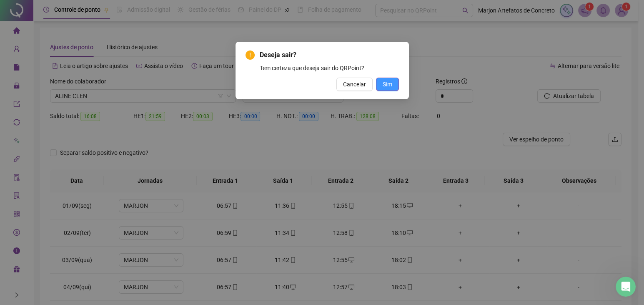 The width and height of the screenshot is (644, 305). I want to click on button: Sim, so click(387, 84).